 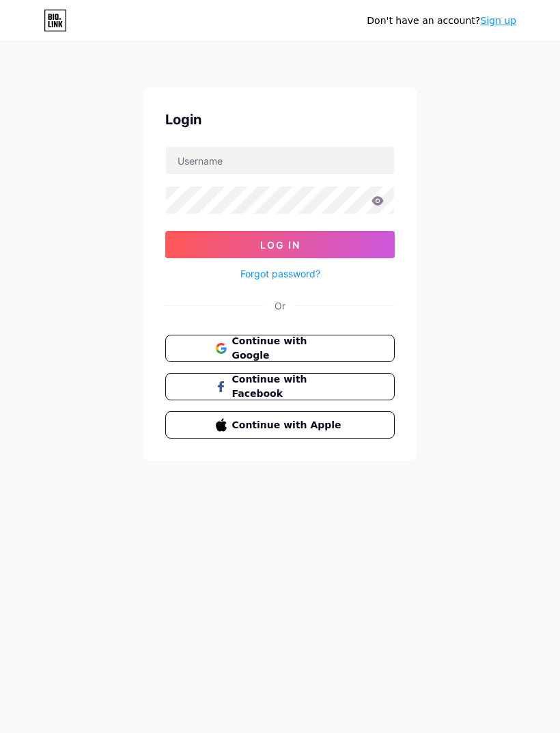 What do you see at coordinates (280, 425) in the screenshot?
I see `a: Continue with Apple` at bounding box center [280, 425].